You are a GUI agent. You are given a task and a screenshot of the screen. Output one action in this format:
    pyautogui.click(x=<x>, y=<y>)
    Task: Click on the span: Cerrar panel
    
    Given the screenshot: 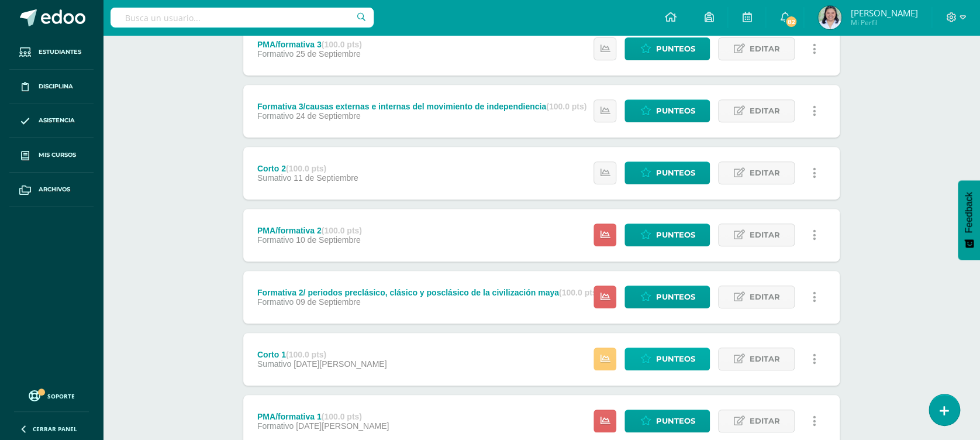 What is the action you would take?
    pyautogui.click(x=55, y=429)
    